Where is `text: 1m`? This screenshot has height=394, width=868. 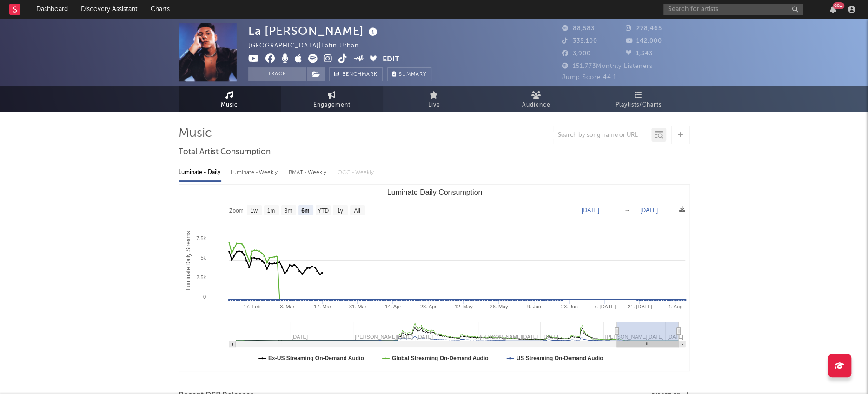
text: 1m is located at coordinates (271, 211).